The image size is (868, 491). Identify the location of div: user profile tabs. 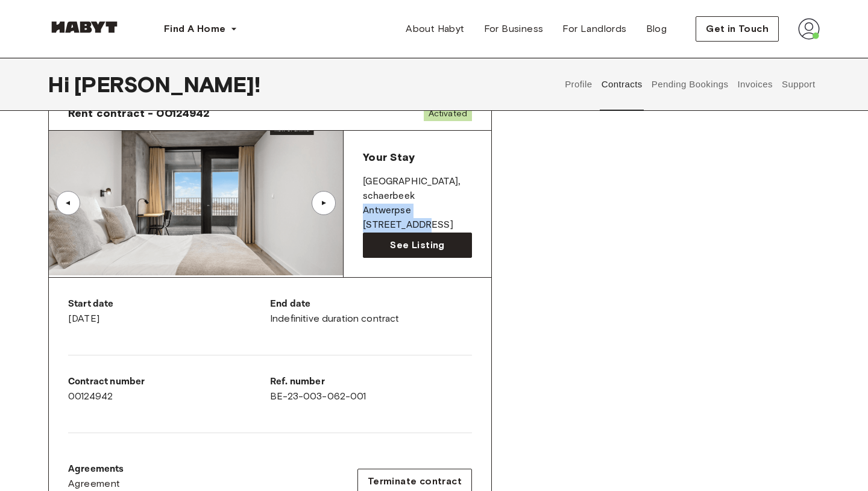
(690, 84).